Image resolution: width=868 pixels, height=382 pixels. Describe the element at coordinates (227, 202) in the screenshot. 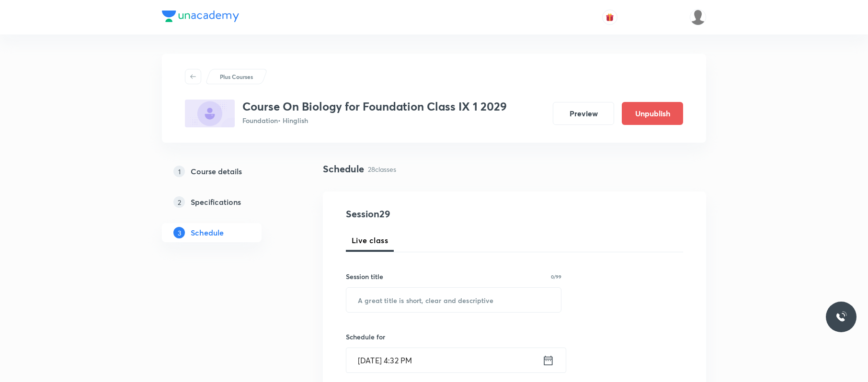

I see `a: 2Specifications` at that location.